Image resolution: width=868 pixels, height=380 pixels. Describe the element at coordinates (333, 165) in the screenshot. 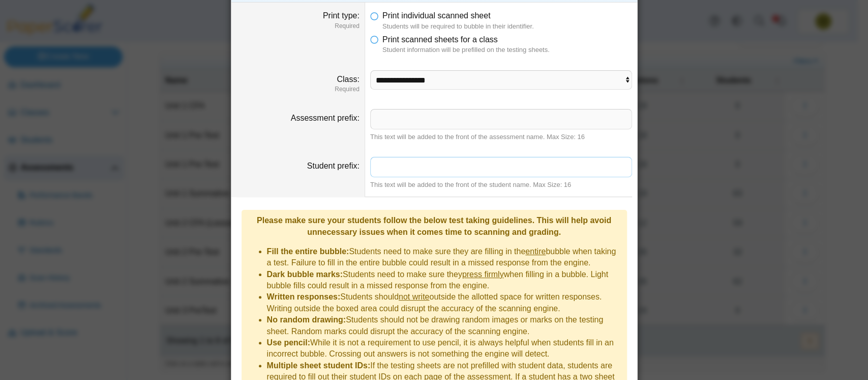

I see `label: Student prefix` at that location.